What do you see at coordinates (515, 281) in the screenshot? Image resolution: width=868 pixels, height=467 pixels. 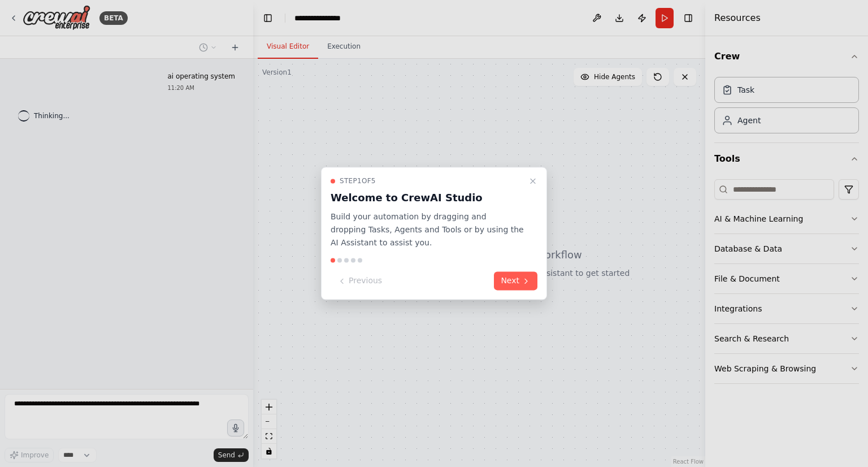 I see `button: Next` at bounding box center [515, 281].